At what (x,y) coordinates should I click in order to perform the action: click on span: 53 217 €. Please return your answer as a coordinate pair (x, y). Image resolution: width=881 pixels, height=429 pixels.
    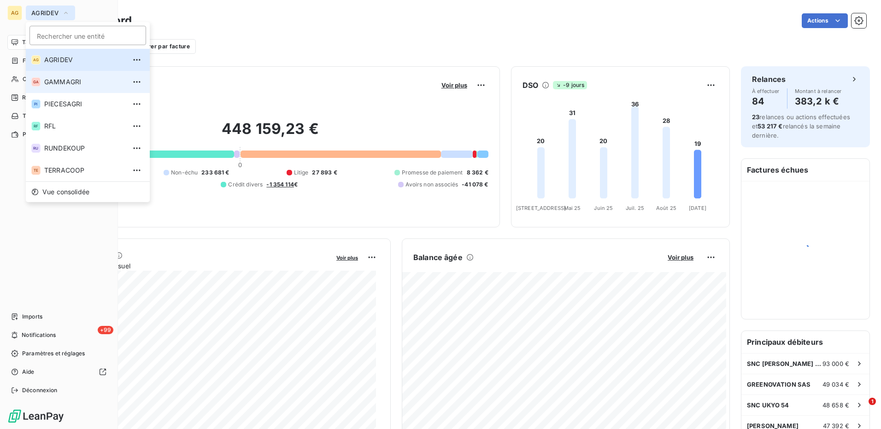
    Looking at the image, I should click on (770, 126).